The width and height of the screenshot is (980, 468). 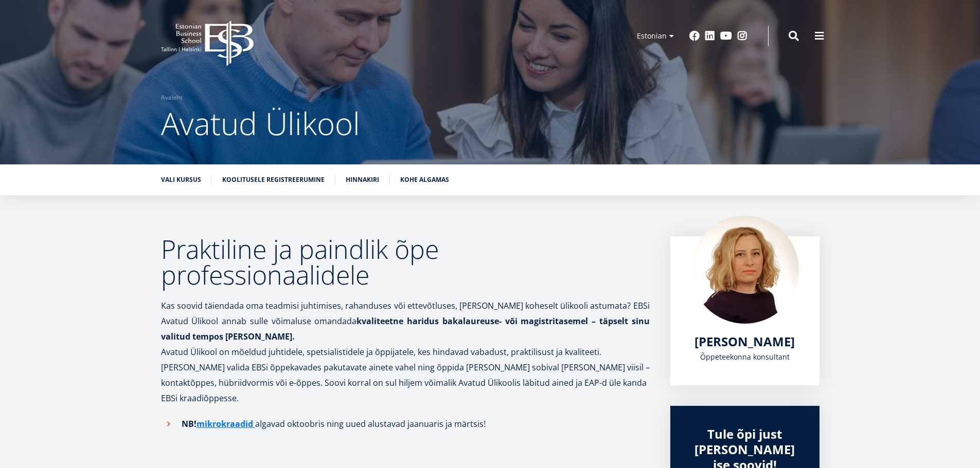 What do you see at coordinates (745, 270) in the screenshot?
I see `img: Kadri Osula Learning Journey Advisor` at bounding box center [745, 270].